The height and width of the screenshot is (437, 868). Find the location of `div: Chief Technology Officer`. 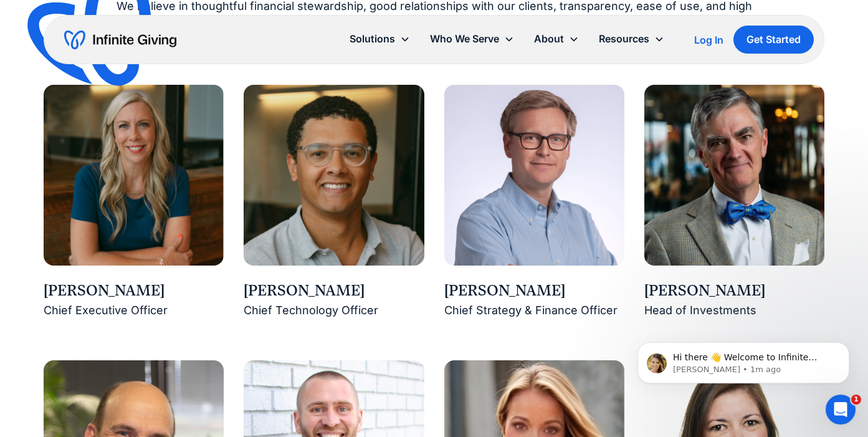

div: Chief Technology Officer is located at coordinates (333, 311).